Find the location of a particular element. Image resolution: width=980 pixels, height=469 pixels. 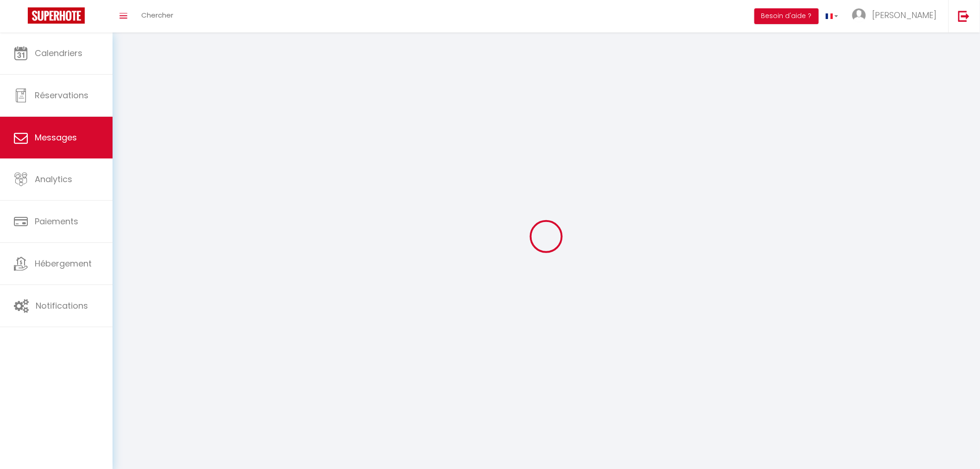

span: Paiements is located at coordinates (56, 221).